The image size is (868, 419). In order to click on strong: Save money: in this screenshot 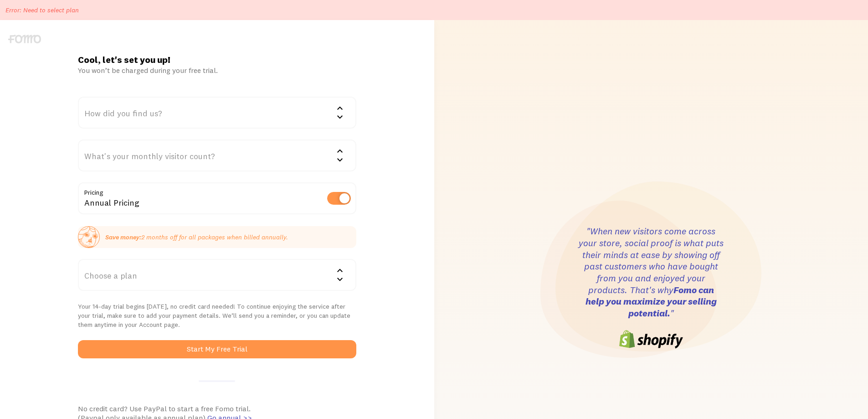, I will do `click(123, 237)`.